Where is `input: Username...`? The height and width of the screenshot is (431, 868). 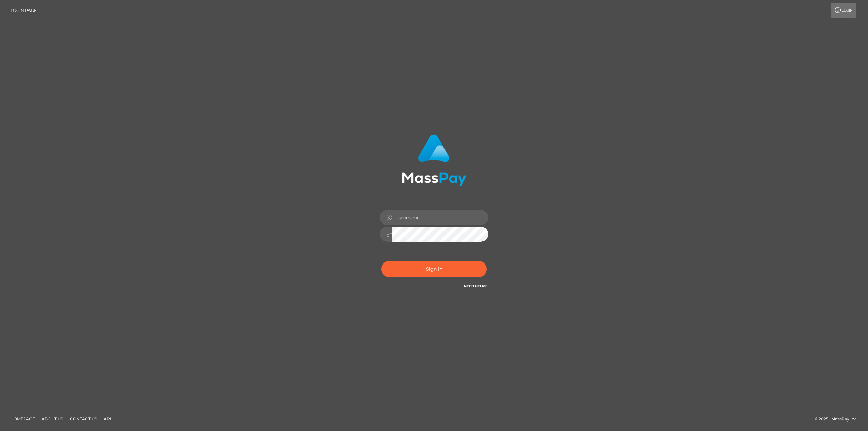 input: Username... is located at coordinates (440, 218).